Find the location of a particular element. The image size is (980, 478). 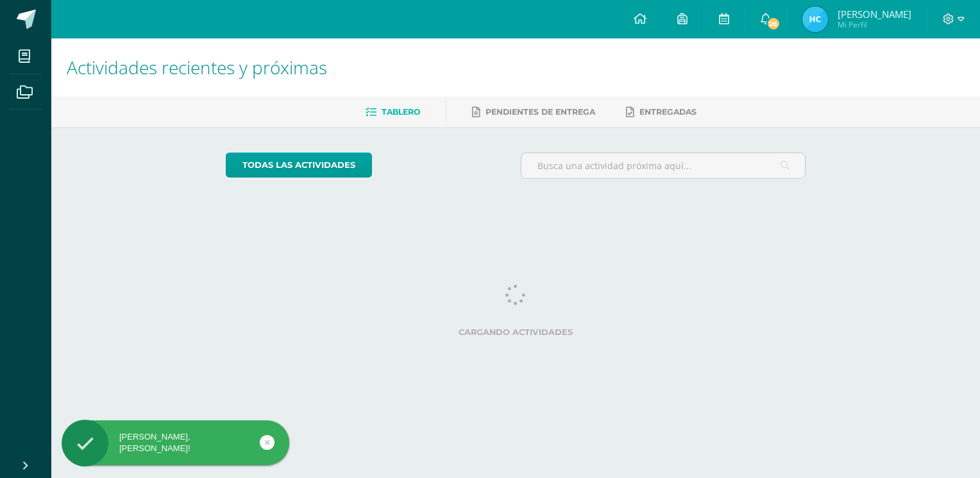

a: Tablero is located at coordinates (392, 112).